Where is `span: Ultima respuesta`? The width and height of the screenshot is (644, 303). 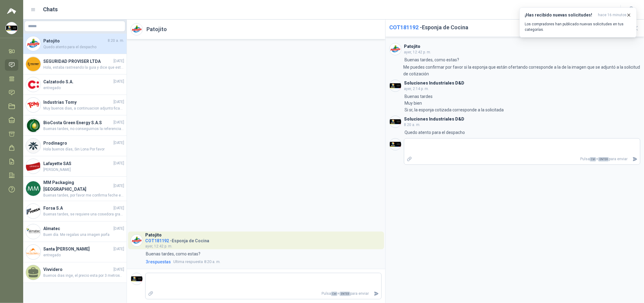
span: Ultima respuesta is located at coordinates (188, 262).